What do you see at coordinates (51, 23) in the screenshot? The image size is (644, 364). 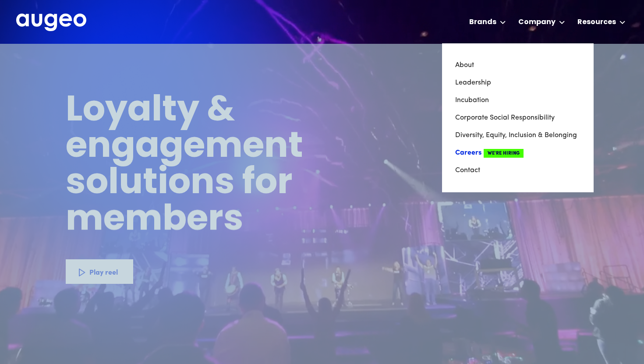 I see `a: home` at bounding box center [51, 23].